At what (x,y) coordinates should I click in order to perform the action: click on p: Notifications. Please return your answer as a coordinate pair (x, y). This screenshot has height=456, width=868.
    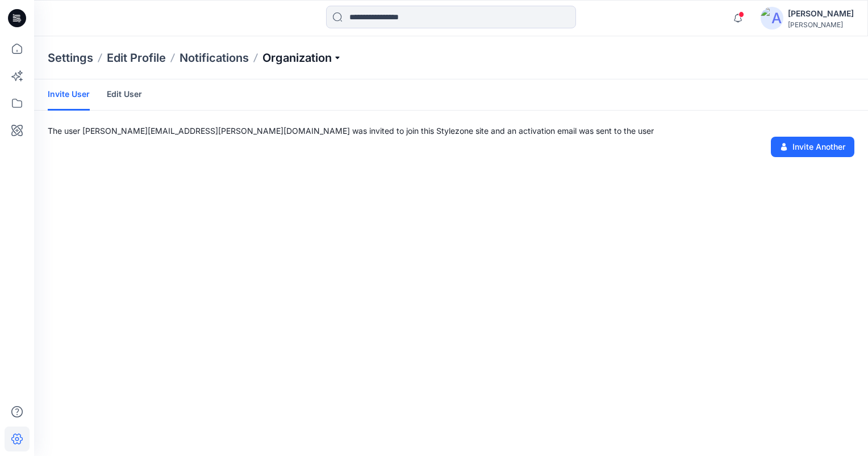
    Looking at the image, I should click on (214, 58).